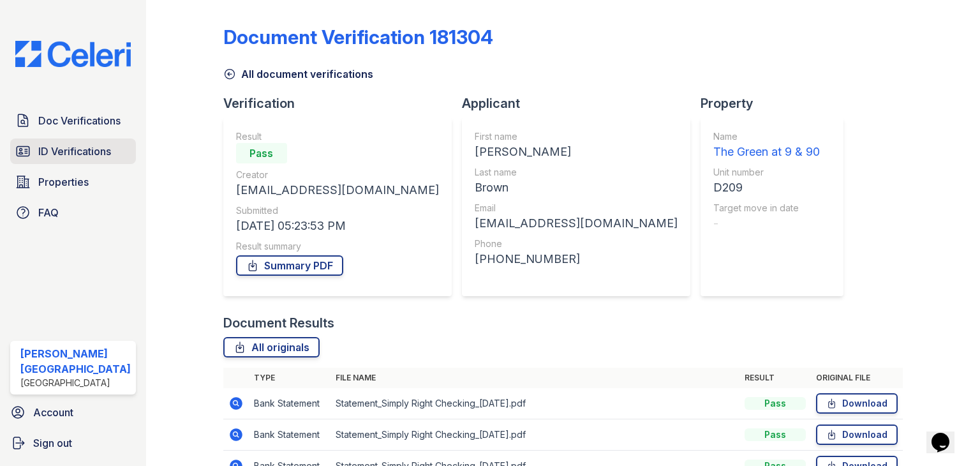  What do you see at coordinates (766, 173) in the screenshot?
I see `div: Unit number` at bounding box center [766, 173].